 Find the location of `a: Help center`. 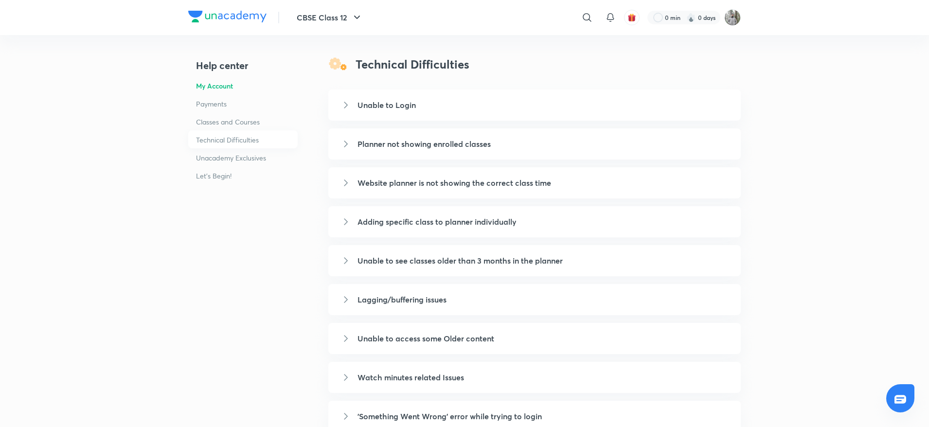

a: Help center is located at coordinates (243, 66).